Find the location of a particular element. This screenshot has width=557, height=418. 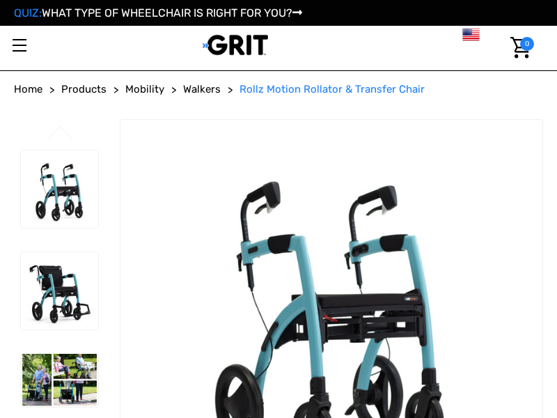

nav: Breadcrumb is located at coordinates (279, 89).